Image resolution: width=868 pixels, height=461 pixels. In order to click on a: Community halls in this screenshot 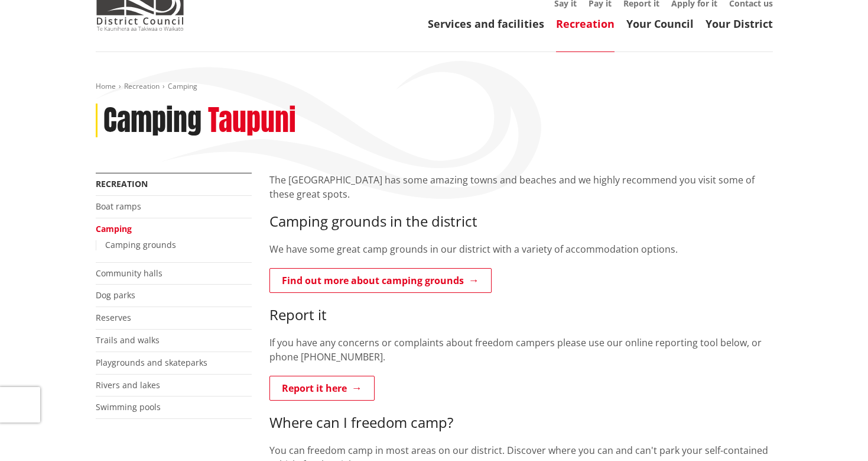, I will do `click(129, 273)`.